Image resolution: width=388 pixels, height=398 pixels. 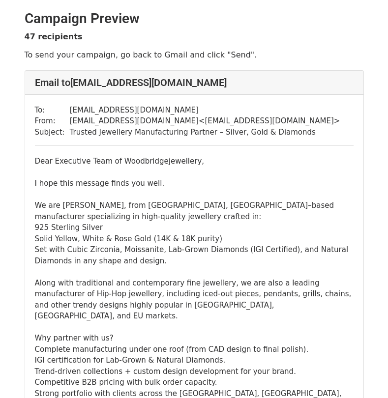 I want to click on li: IGI certification for Lab-Grown & Natural Diamonds., so click(x=194, y=361).